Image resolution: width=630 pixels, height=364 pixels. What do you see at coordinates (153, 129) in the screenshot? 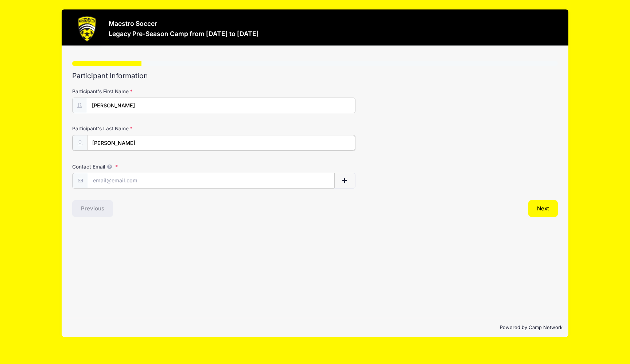
I see `label: Participant's Last Name` at bounding box center [153, 129].